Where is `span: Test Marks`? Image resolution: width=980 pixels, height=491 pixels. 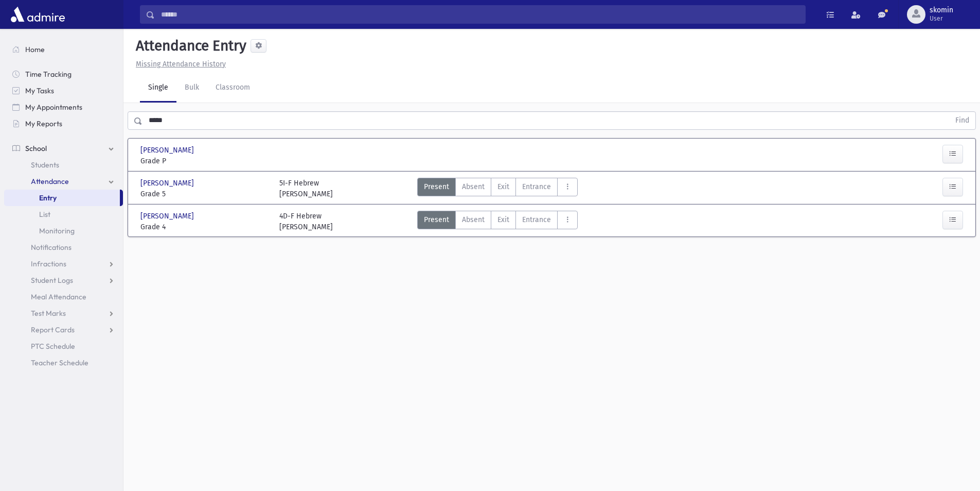
span: Test Marks is located at coordinates (48, 313).